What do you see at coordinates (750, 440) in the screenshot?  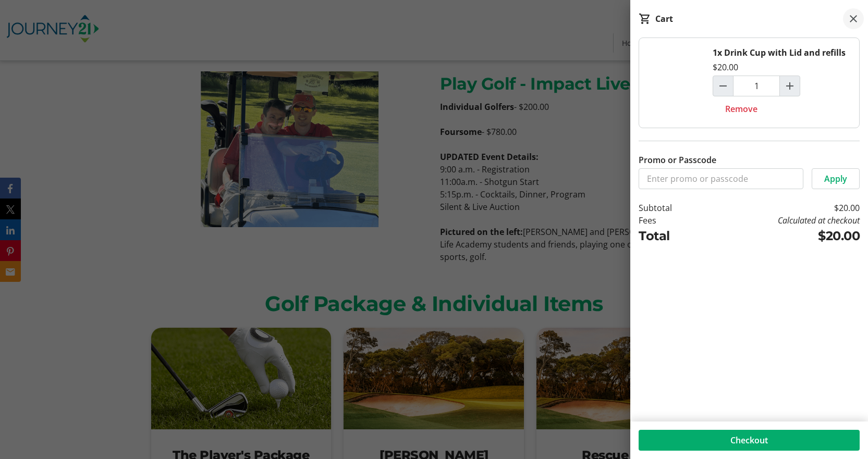 I see `span: Checkout` at bounding box center [750, 440].